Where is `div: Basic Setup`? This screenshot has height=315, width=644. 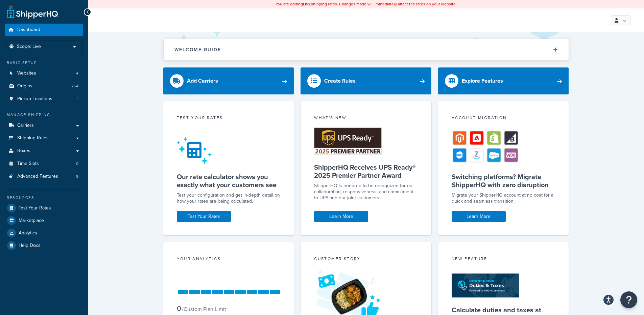 div: Basic Setup is located at coordinates (44, 63).